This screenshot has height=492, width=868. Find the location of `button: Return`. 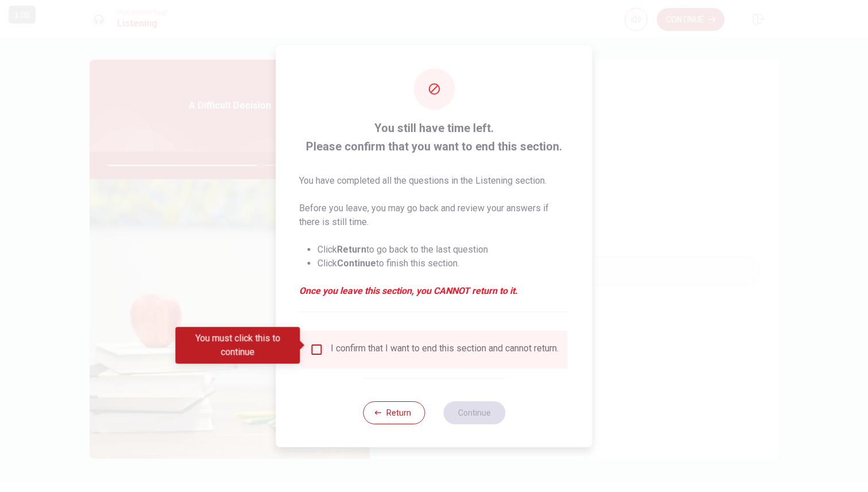

button: Return is located at coordinates (393, 413).